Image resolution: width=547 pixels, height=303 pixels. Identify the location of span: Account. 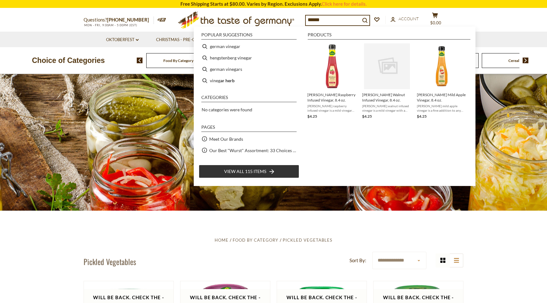
(409, 19).